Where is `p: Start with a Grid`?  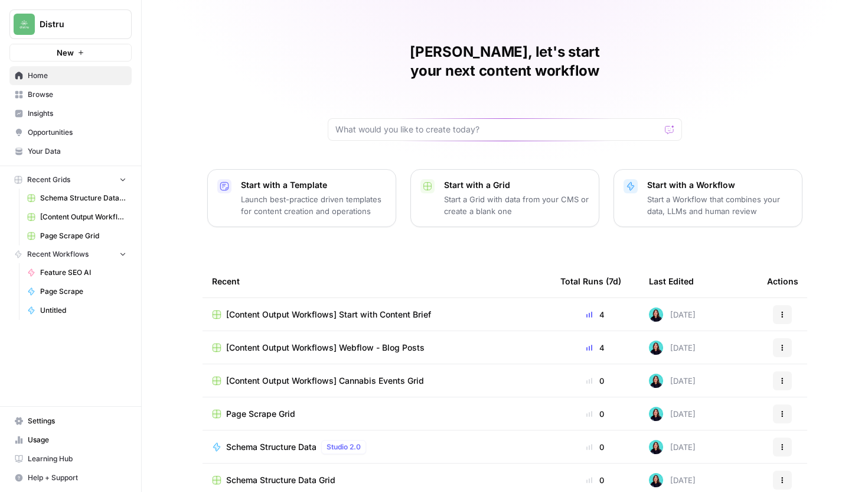 p: Start with a Grid is located at coordinates (517, 185).